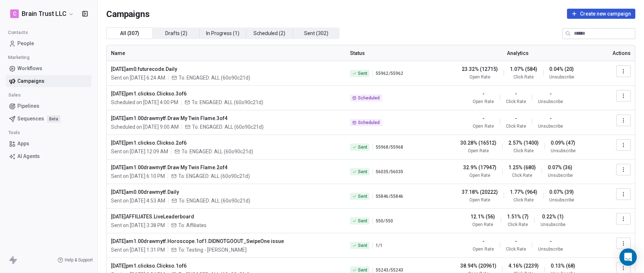 The image size is (644, 273). Describe the element at coordinates (49, 81) in the screenshot. I see `a: Campaigns` at that location.